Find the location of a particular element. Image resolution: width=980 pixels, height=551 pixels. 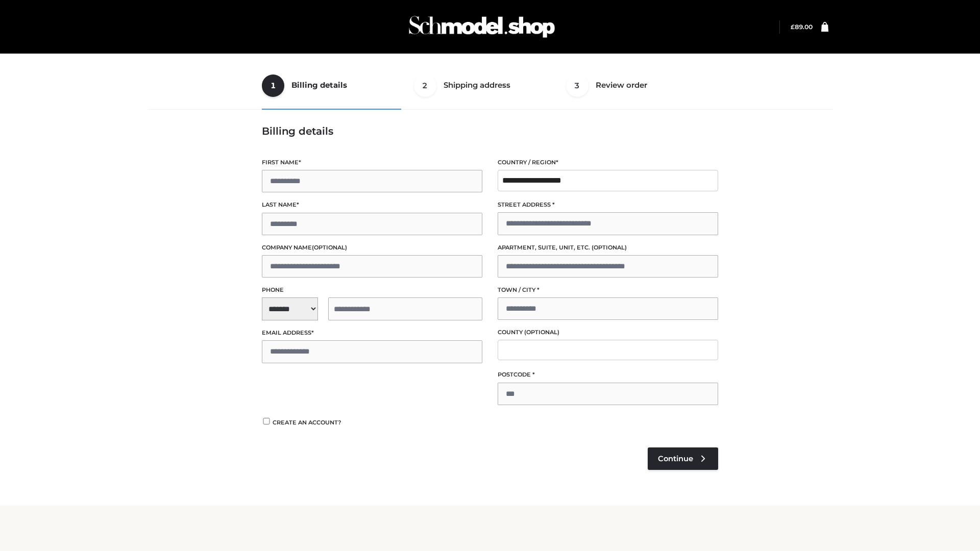

img: Schmodel Admin 964 is located at coordinates (482, 27).